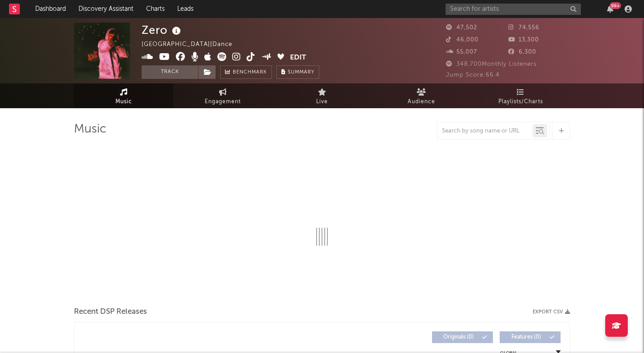  I want to click on span: 74,556, so click(524, 28).